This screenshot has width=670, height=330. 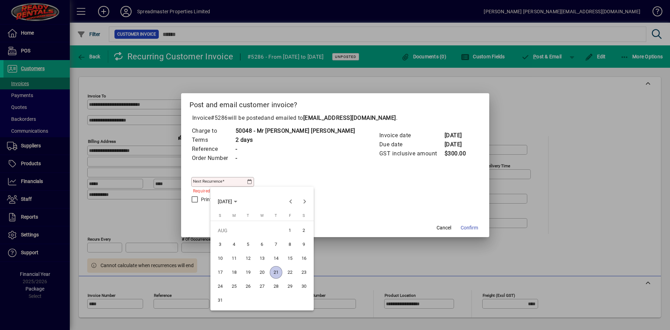 What do you see at coordinates (304, 244) in the screenshot?
I see `button: Sat Aug 09 2025` at bounding box center [304, 244].